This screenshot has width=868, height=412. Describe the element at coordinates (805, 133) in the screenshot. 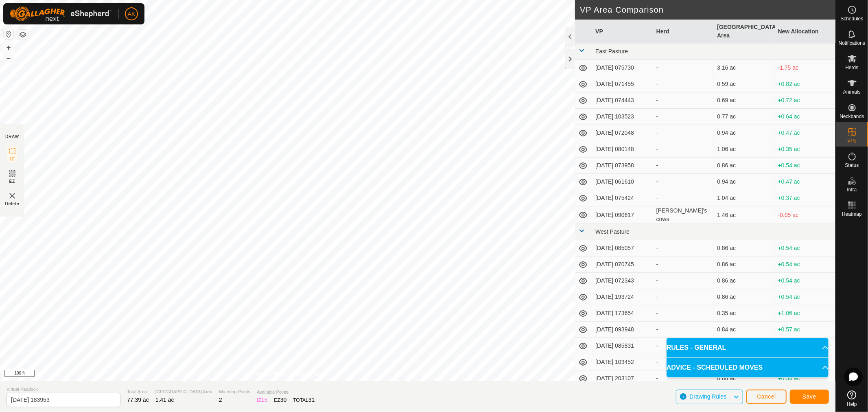

I see `td: +0.47 ac` at that location.